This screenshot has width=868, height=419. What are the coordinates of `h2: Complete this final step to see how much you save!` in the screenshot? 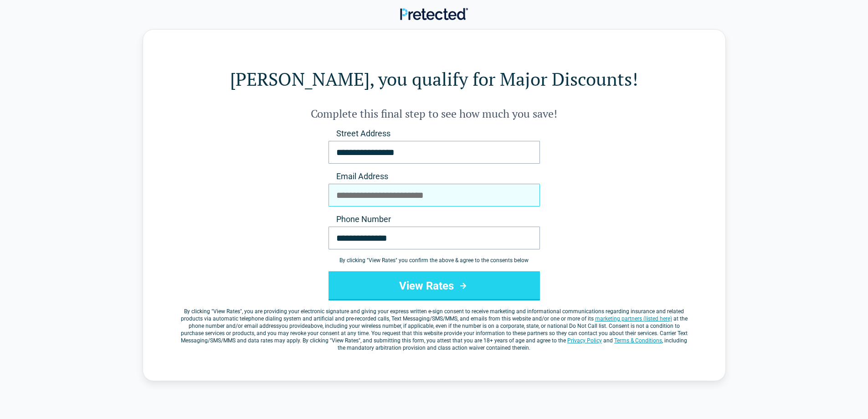 It's located at (434, 113).